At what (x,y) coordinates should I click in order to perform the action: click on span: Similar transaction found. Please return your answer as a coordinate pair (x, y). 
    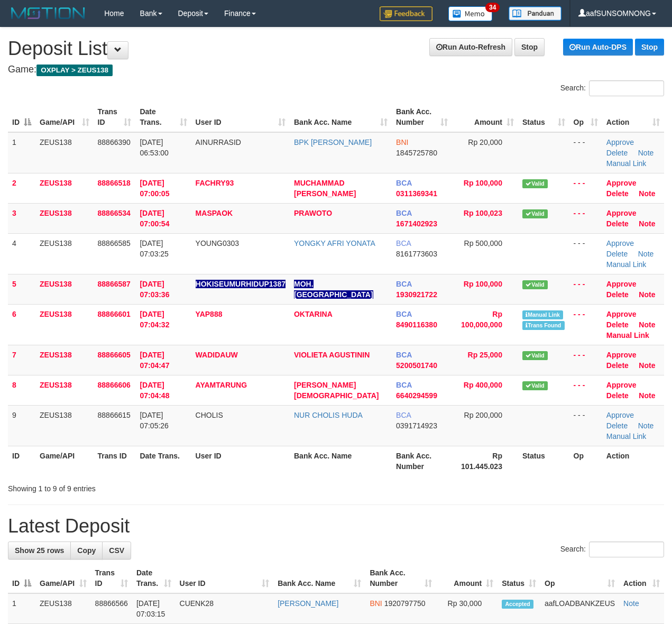
    Looking at the image, I should click on (544, 325).